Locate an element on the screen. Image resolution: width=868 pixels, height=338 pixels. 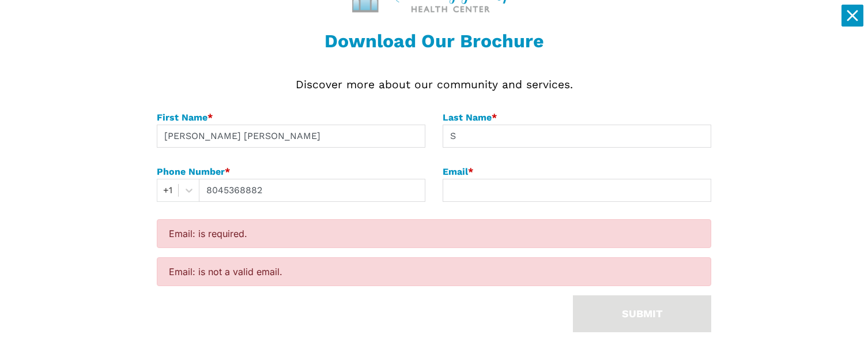
div: Download Our Brochure is located at coordinates (434, 41).